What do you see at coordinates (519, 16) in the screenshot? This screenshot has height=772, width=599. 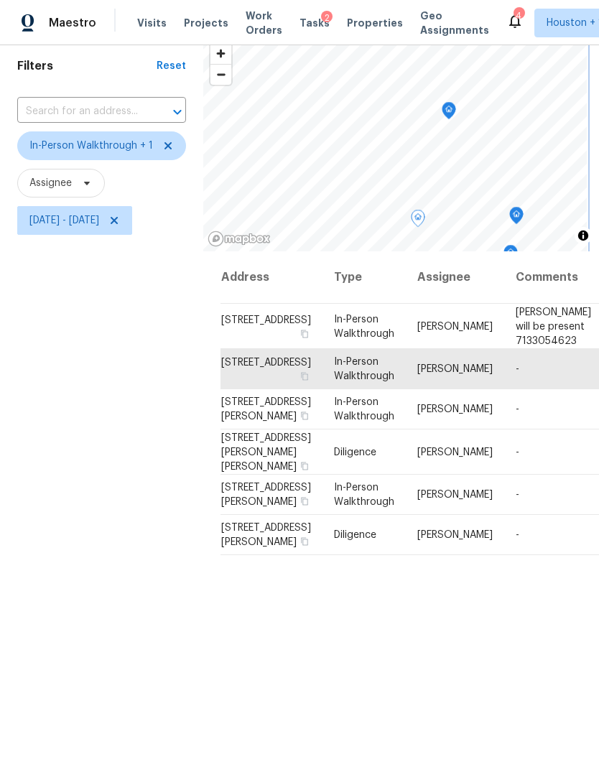 I see `div: 4` at bounding box center [519, 16].